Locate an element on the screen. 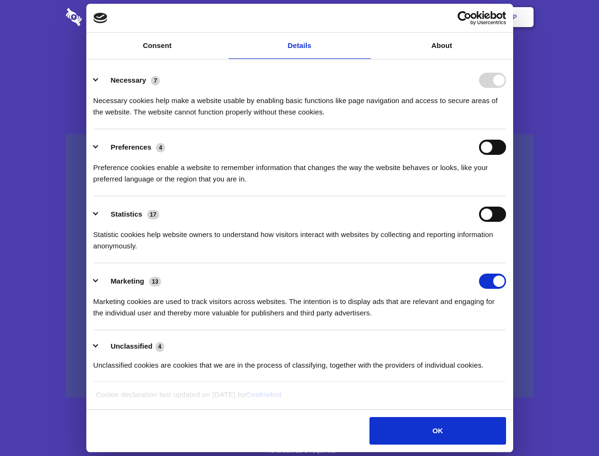 The width and height of the screenshot is (599, 456). button: Statistics (17) is located at coordinates (130, 214).